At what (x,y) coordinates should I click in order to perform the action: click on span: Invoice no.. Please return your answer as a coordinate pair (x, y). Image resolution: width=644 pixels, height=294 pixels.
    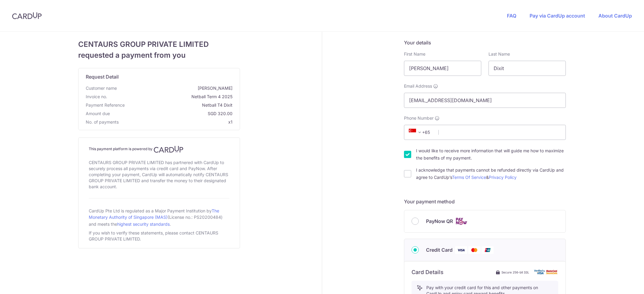
    Looking at the image, I should click on (96, 97).